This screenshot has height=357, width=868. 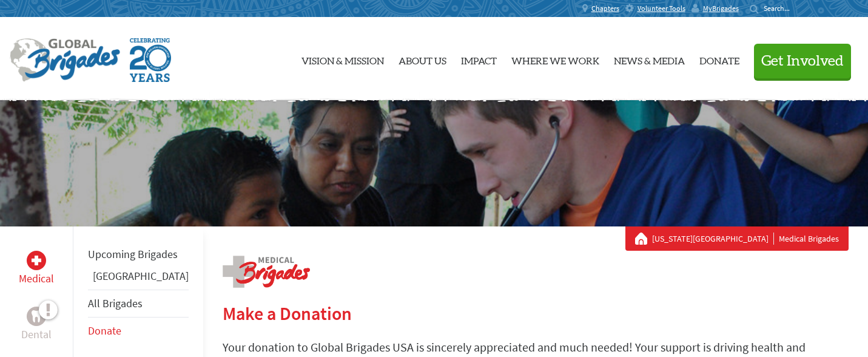 I want to click on a: Upcoming Brigades, so click(x=133, y=254).